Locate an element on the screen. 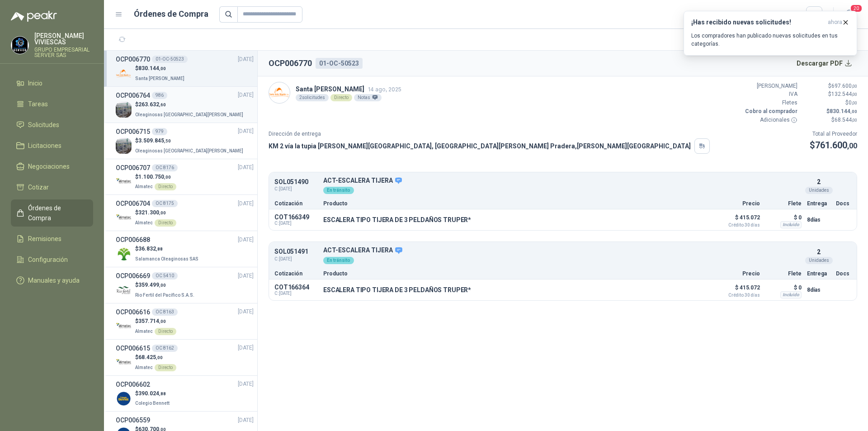 Image resolution: width=868 pixels, height=431 pixels. h2: OCP006770 is located at coordinates (291, 63).